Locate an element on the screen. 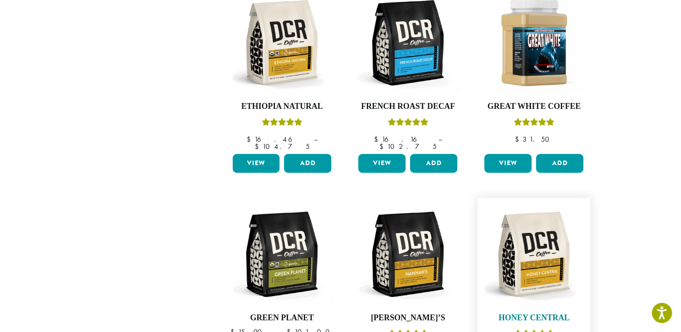  bdi: 31.50 is located at coordinates (534, 139).